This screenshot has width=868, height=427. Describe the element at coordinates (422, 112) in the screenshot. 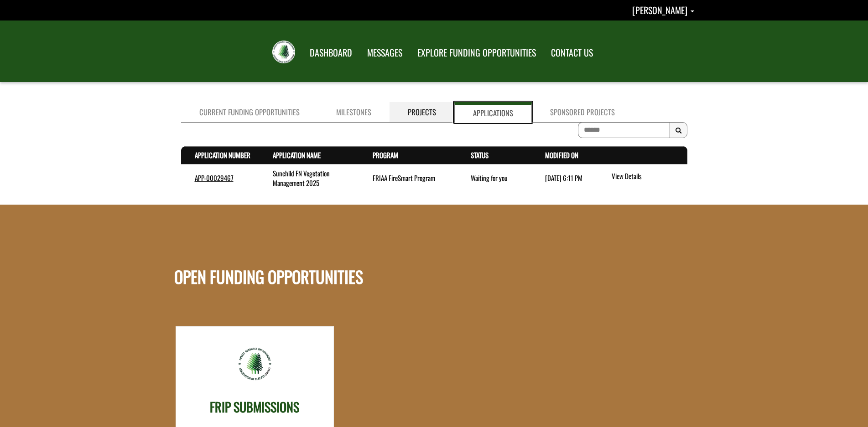

I see `a: Projects` at that location.